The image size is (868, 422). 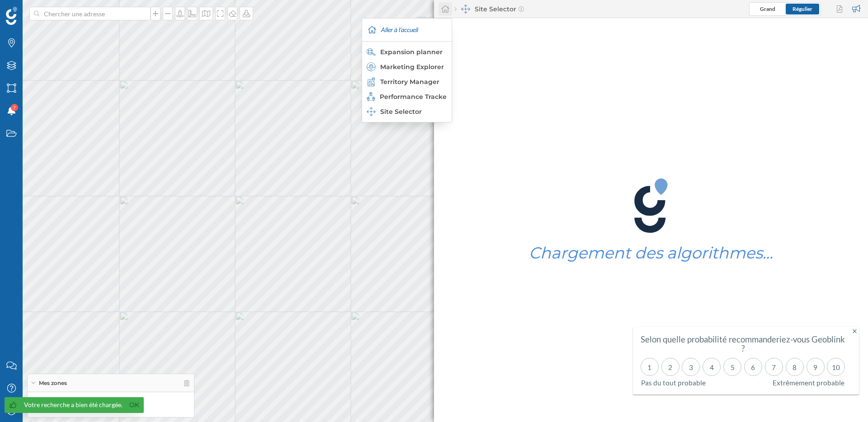 I want to click on span: Grand, so click(x=767, y=9).